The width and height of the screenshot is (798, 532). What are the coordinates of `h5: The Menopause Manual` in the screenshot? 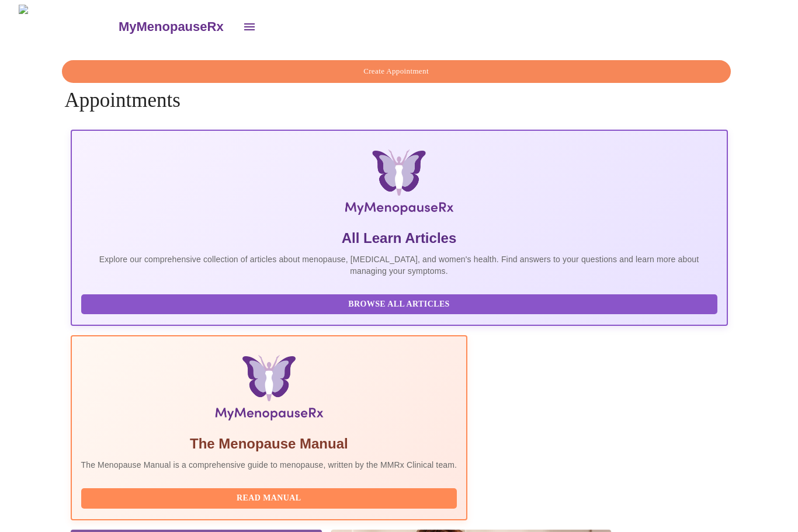 It's located at (269, 444).